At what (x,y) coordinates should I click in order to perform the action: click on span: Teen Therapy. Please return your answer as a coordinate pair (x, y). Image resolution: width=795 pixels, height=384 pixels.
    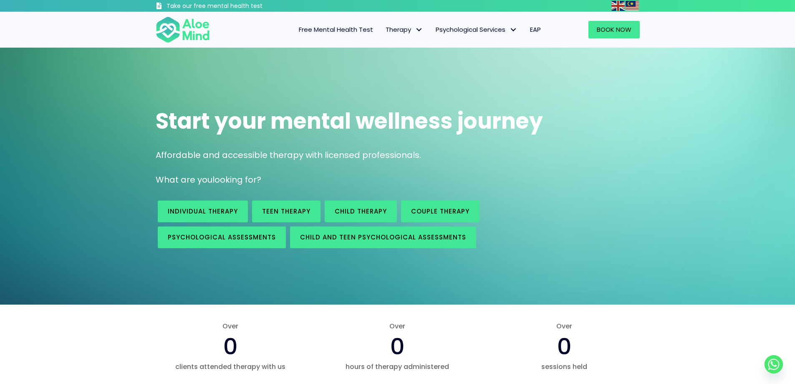
    Looking at the image, I should click on (286, 211).